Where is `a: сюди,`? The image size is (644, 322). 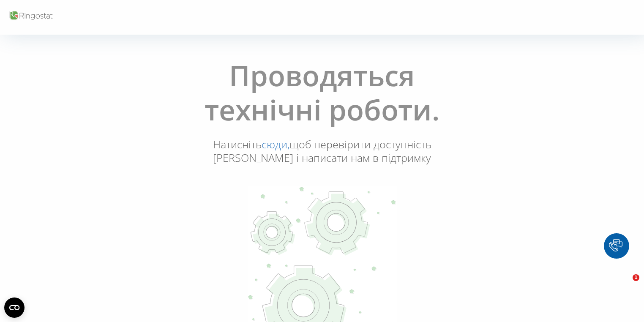 a: сюди, is located at coordinates (275, 144).